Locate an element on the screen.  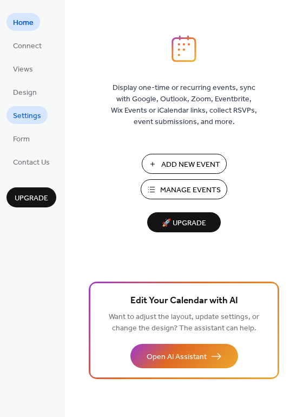
span: Open AI Assistant is located at coordinates (176, 357).